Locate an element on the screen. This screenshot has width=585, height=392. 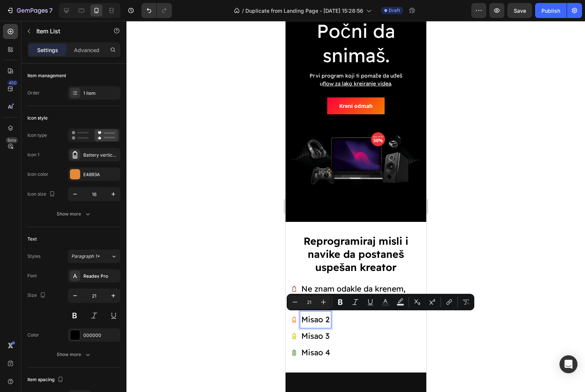
div: Styles is located at coordinates (33, 257).